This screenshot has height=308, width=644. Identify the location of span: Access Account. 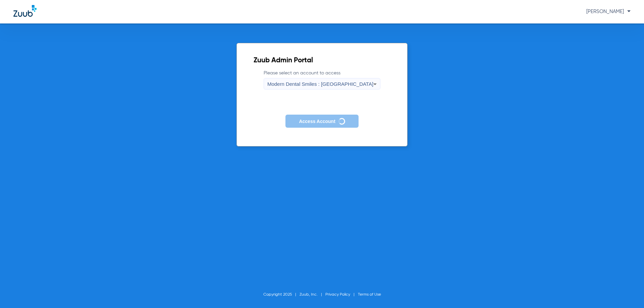
(317, 122).